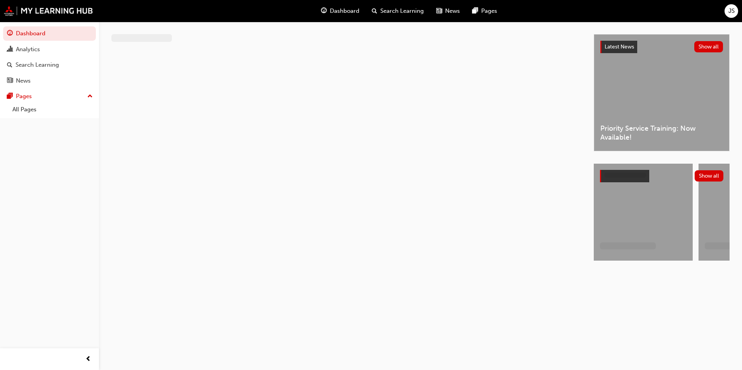 Image resolution: width=742 pixels, height=370 pixels. Describe the element at coordinates (52, 109) in the screenshot. I see `a: All Pages` at that location.